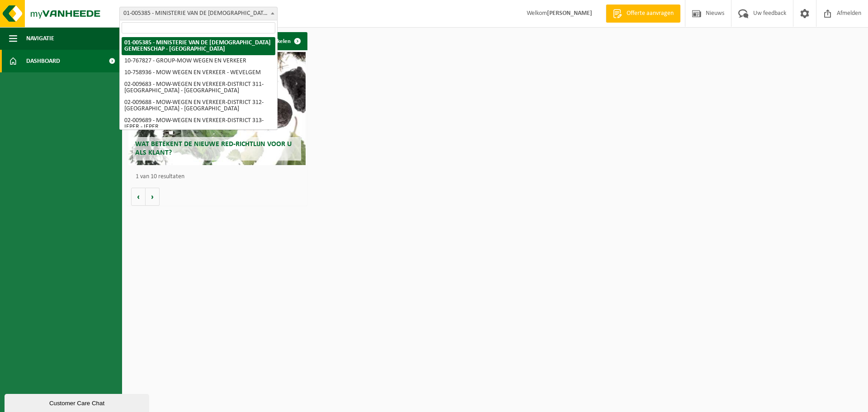 The height and width of the screenshot is (412, 868). What do you see at coordinates (43, 61) in the screenshot?
I see `span: Dashboard` at bounding box center [43, 61].